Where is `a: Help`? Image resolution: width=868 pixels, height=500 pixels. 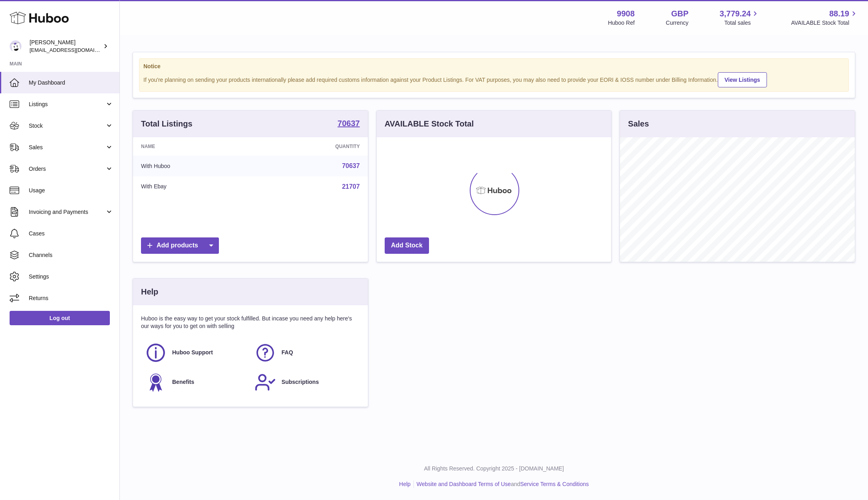
a: Help is located at coordinates (405, 484).